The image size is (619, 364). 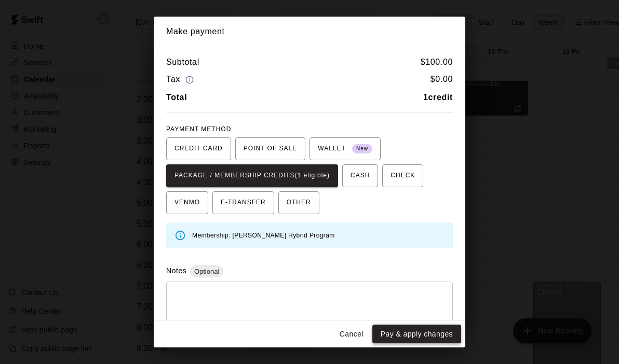 I want to click on button: CASH, so click(x=360, y=176).